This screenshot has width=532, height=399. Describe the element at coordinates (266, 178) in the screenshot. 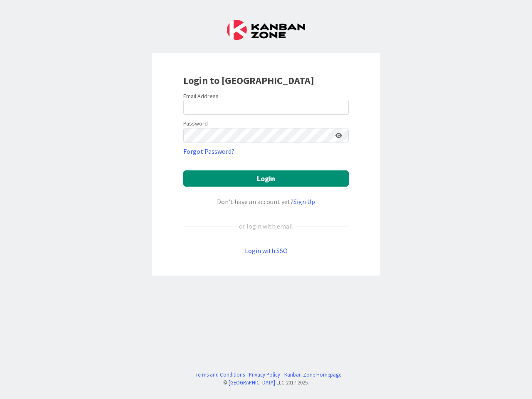

I see `button: Login` at that location.